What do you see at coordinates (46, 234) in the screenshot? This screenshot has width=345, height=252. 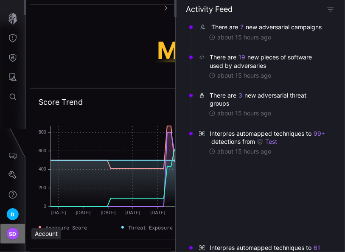 I see `div: Account` at bounding box center [46, 234].